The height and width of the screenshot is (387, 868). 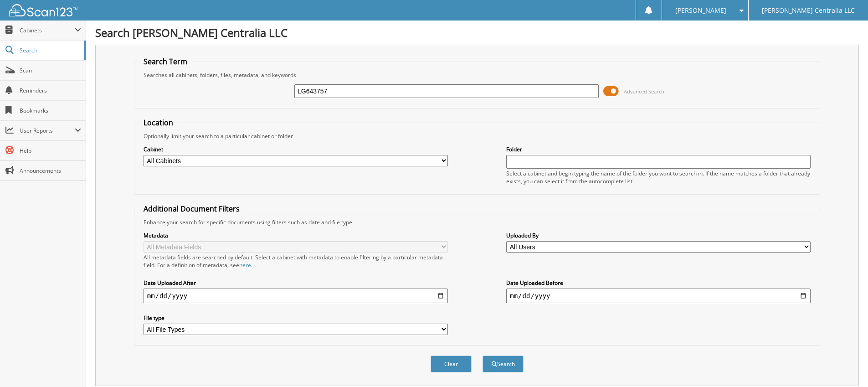 What do you see at coordinates (47, 30) in the screenshot?
I see `span: Cabinets` at bounding box center [47, 30].